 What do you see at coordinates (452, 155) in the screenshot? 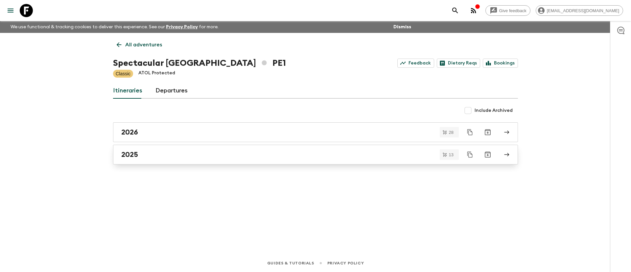
I see `span: 13` at bounding box center [452, 155].